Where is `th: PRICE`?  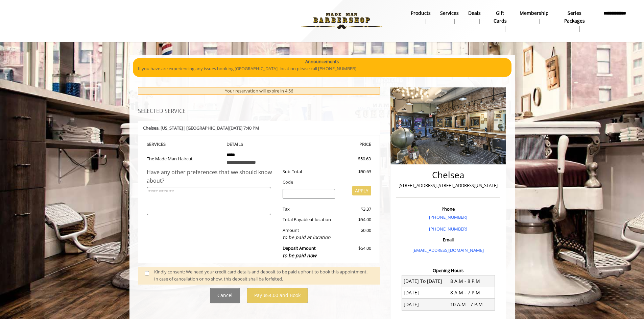
th: PRICE is located at coordinates (334, 144).